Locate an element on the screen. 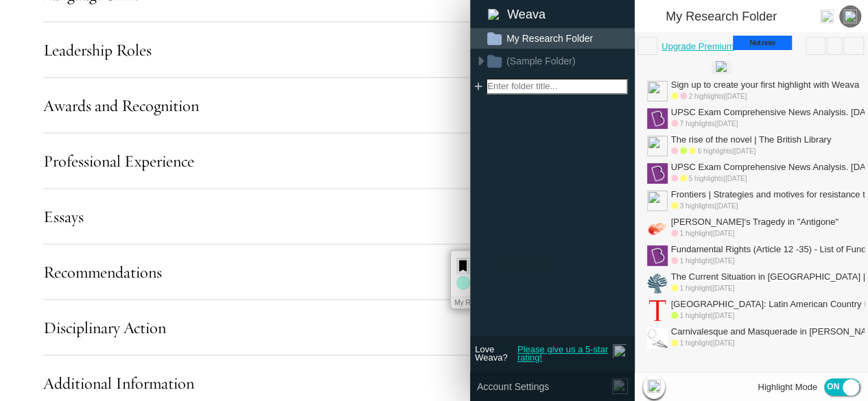 Image resolution: width=868 pixels, height=401 pixels. button: Awards and Recognition is located at coordinates (434, 105).